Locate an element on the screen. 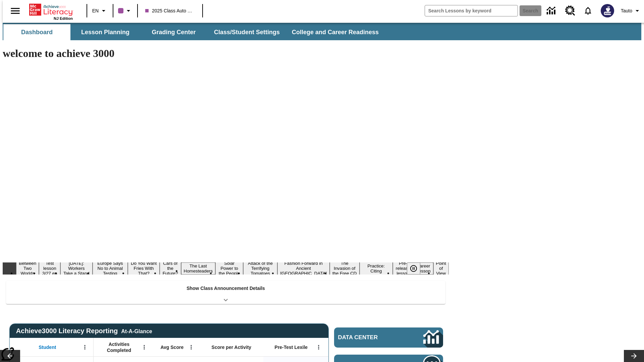  button: Slide 8 Solar Power to the People is located at coordinates (229, 268).